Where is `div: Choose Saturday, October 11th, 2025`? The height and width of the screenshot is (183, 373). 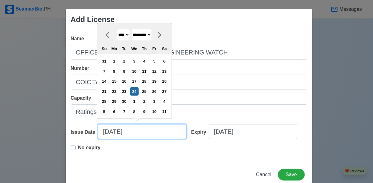 div: Choose Saturday, October 11th, 2025 is located at coordinates (164, 111).